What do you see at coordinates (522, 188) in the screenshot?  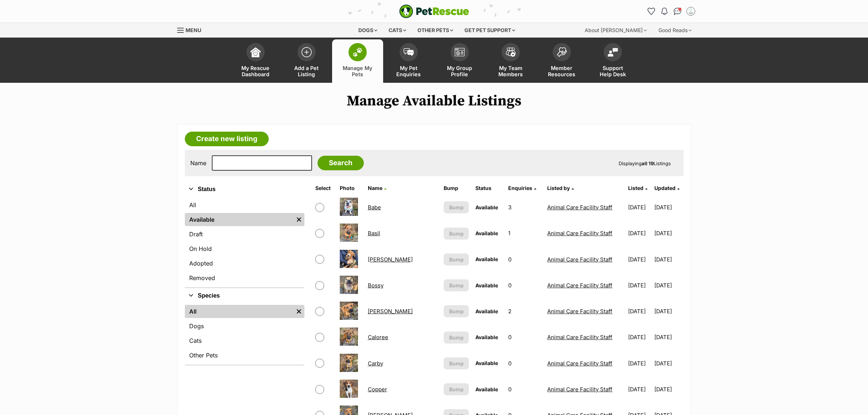 I see `a: Enquiries` at bounding box center [522, 188].